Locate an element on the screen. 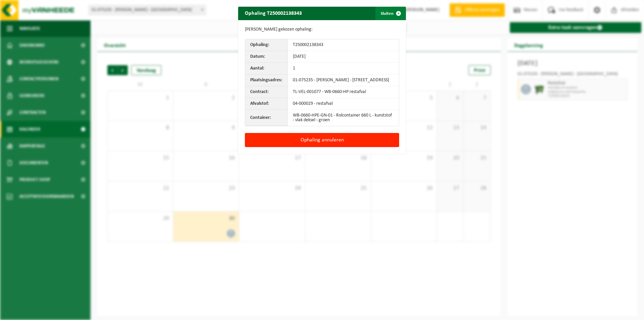 This screenshot has height=320, width=644. td: T250002138343 is located at coordinates (343, 45).